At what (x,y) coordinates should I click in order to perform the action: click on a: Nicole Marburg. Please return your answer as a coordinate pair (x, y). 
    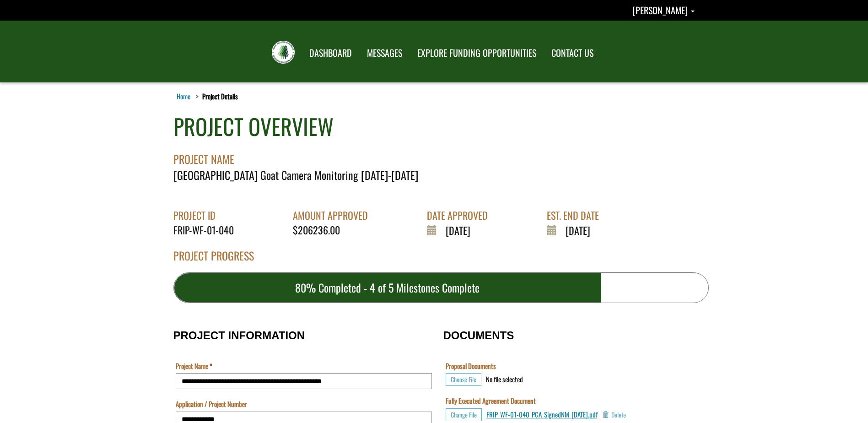
    Looking at the image, I should click on (664, 10).